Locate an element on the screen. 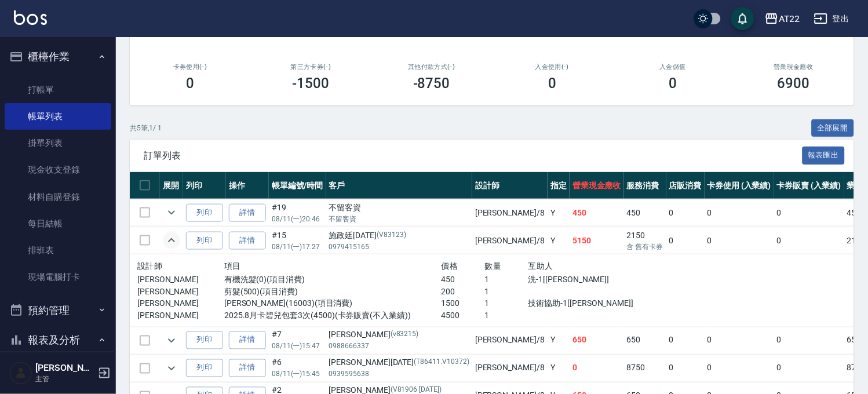  p: 0988666337 is located at coordinates (399, 346).